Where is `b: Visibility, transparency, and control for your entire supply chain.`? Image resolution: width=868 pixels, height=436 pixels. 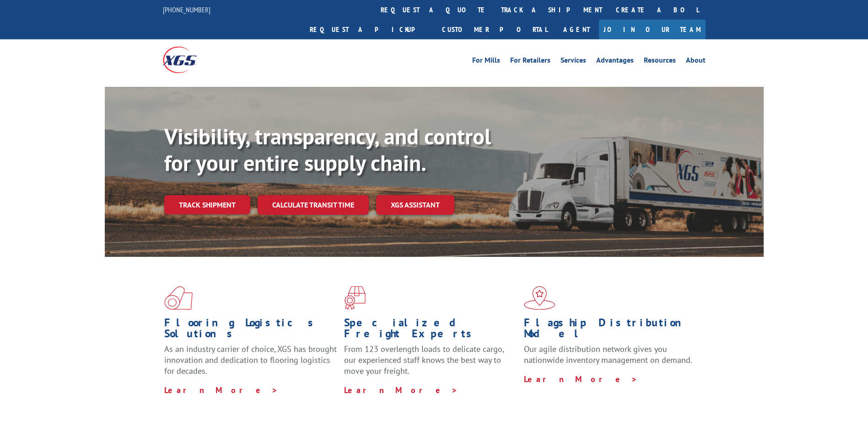
b: Visibility, transparency, and control for your entire supply chain. is located at coordinates (328, 149).